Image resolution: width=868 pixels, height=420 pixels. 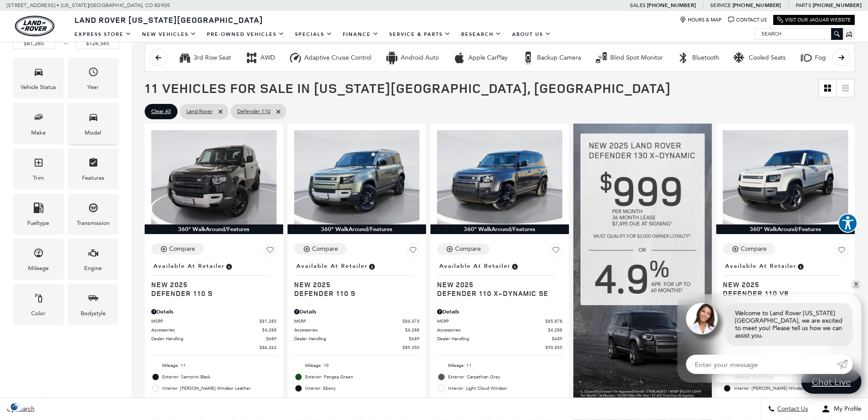 What do you see at coordinates (702, 318) in the screenshot?
I see `img: Agent profile photo` at bounding box center [702, 318].